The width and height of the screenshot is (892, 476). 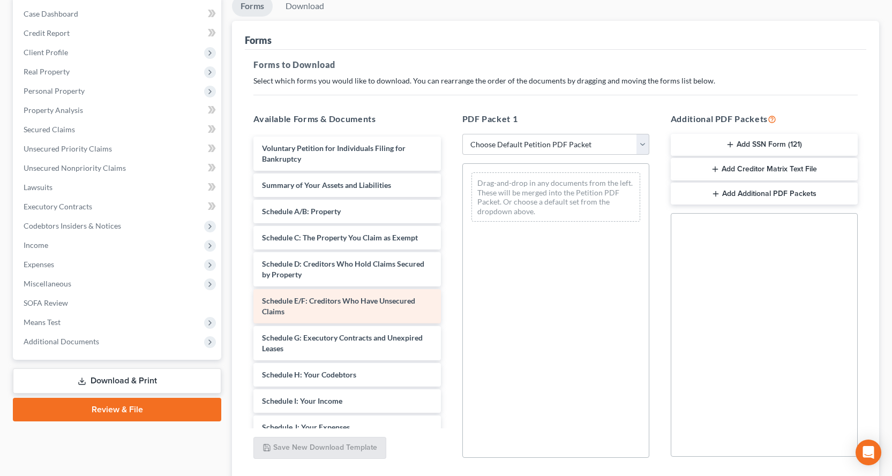 What do you see at coordinates (118, 130) in the screenshot?
I see `a: Secured Claims` at bounding box center [118, 130].